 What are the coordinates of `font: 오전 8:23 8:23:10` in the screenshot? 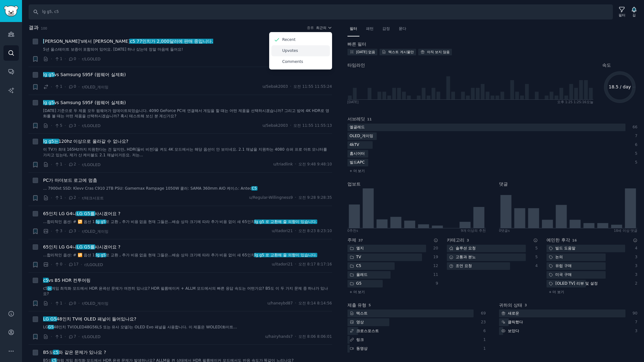 It's located at (315, 231).